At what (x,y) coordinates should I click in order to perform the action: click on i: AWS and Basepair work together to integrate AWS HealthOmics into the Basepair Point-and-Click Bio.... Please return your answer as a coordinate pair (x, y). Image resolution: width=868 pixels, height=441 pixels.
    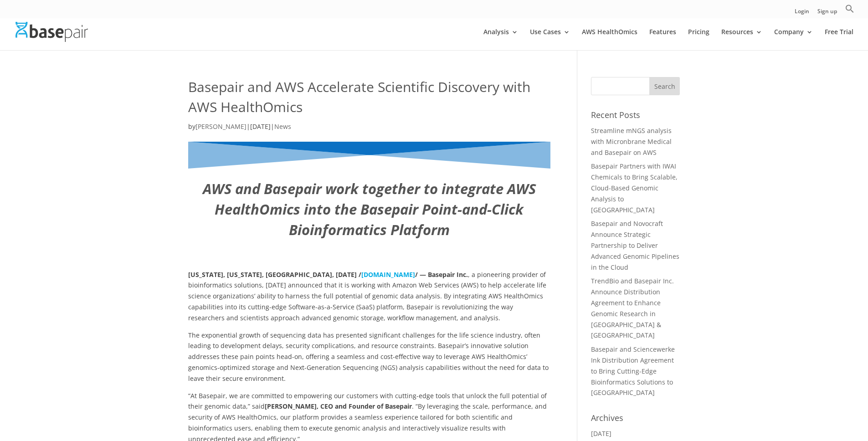
    Looking at the image, I should click on (369, 209).